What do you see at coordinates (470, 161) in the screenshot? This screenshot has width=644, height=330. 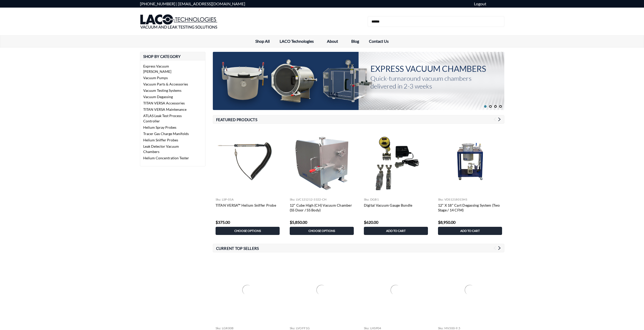 I see `img: 12" X 18" Cart Degassing System (Two Stage / 14 CFM)` at bounding box center [470, 161].